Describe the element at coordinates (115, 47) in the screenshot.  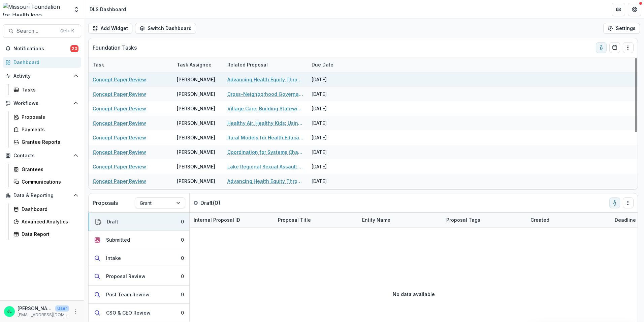
I see `p: Foundation Tasks` at that location.